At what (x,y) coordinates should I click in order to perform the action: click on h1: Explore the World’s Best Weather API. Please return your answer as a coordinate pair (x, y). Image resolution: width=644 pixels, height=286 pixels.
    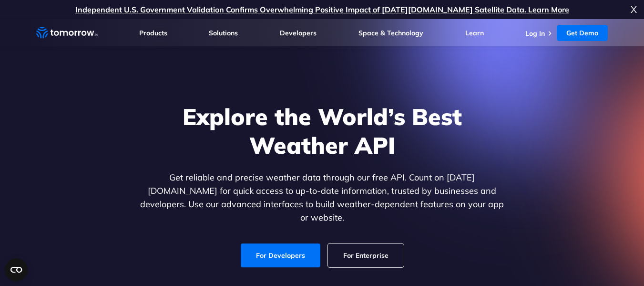
    Looking at the image, I should click on (322, 131).